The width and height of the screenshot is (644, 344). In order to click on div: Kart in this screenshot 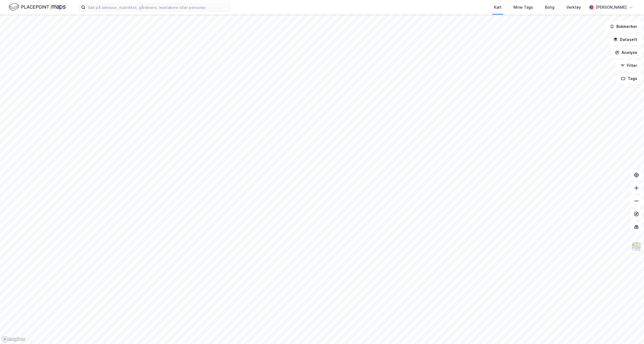, I will do `click(497, 7)`.